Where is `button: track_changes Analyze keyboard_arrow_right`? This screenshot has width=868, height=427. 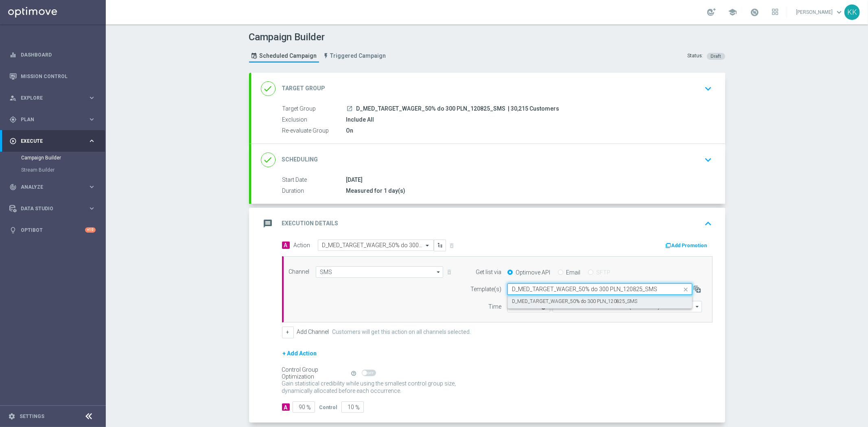
button: track_changes Analyze keyboard_arrow_right is located at coordinates (52, 187).